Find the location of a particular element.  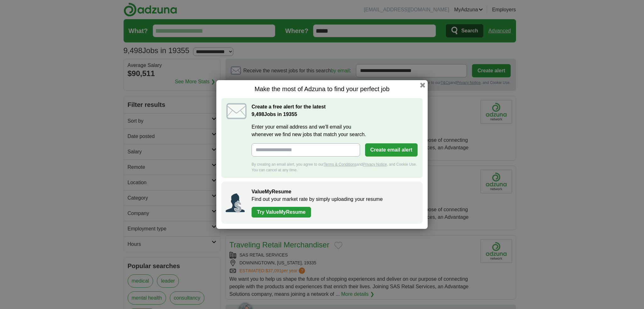

a: Try ValueMyResume is located at coordinates (281, 212).